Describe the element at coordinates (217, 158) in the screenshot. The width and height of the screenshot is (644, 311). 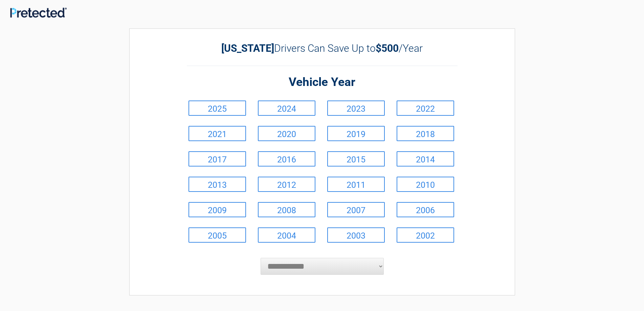
I see `a: 2017` at that location.